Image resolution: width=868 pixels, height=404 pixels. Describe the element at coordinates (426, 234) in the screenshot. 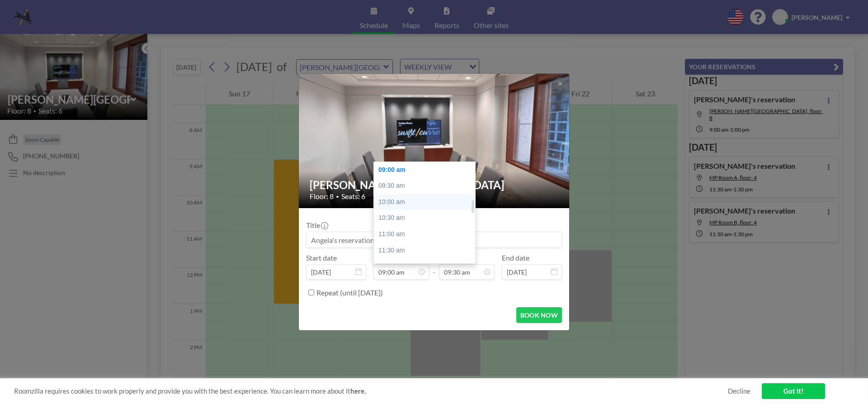

I see `div: 11:00 am` at that location.